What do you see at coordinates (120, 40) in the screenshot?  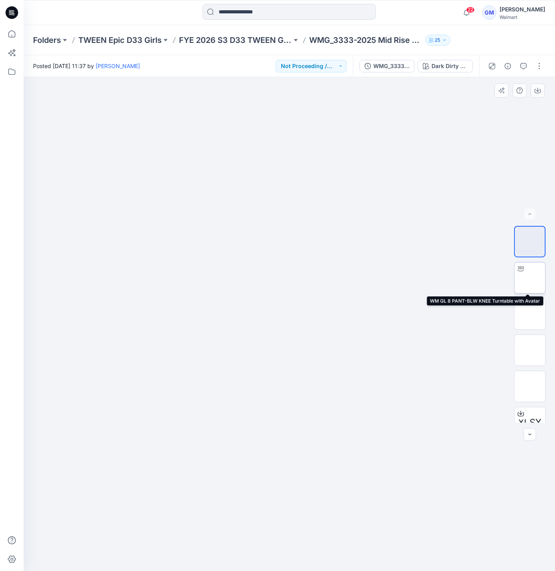 I see `p: TWEEN Epic D33 Girls` at bounding box center [120, 40].